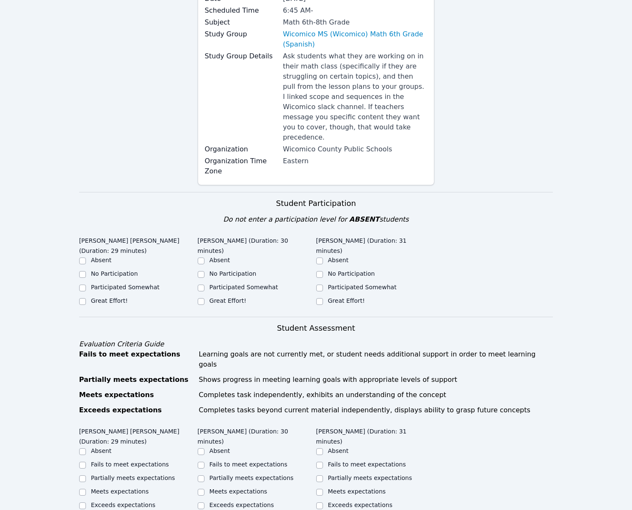 This screenshot has height=510, width=632. Describe the element at coordinates (136, 395) in the screenshot. I see `div: Meets expectations` at that location.